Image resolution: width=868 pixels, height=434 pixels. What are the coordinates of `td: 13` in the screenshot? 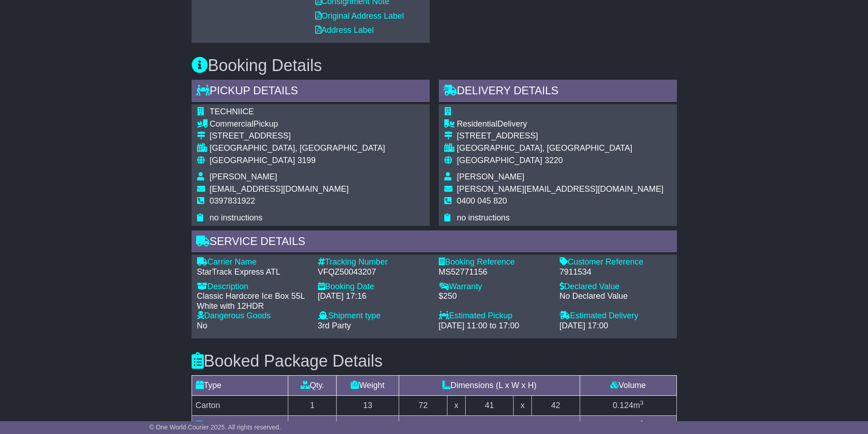 It's located at (368, 406).